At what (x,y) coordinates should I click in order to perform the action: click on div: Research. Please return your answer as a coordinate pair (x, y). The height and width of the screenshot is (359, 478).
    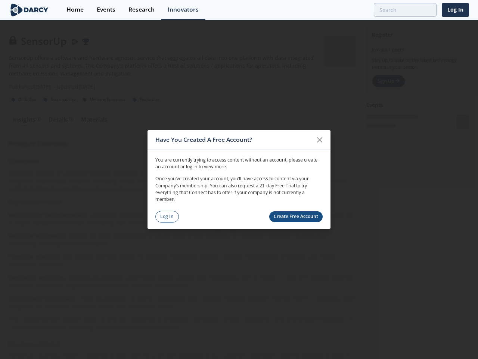
    Looking at the image, I should click on (142, 10).